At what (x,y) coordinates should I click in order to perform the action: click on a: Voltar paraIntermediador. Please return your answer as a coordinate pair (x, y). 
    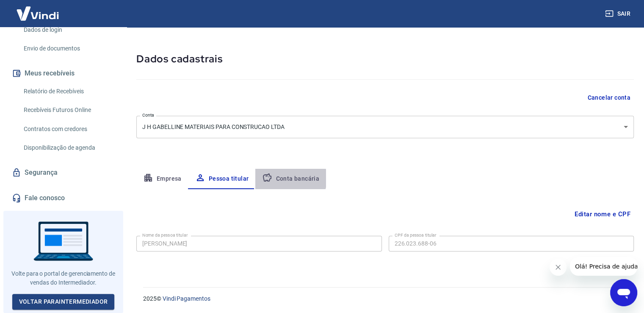
    Looking at the image, I should click on (63, 301).